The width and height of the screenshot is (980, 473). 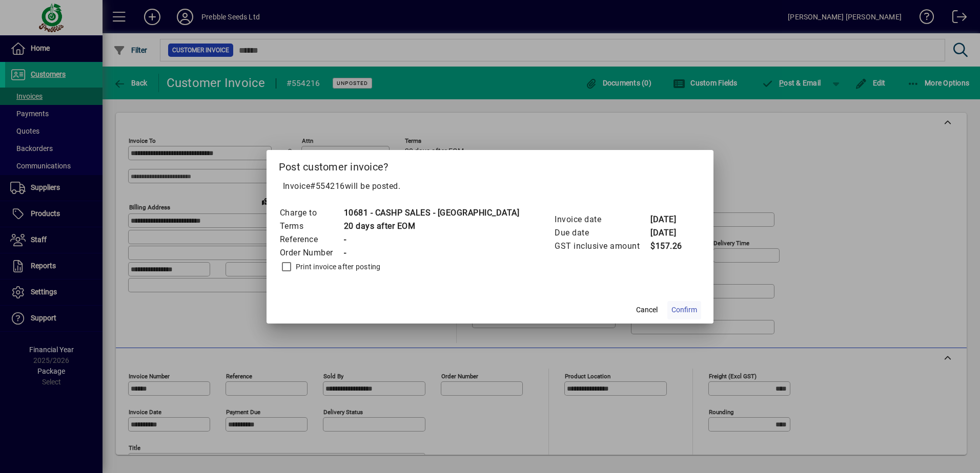 I want to click on td: Reference, so click(x=311, y=240).